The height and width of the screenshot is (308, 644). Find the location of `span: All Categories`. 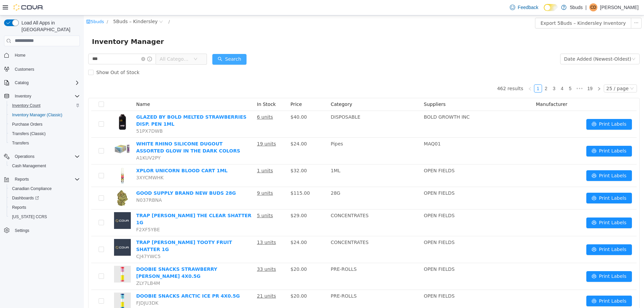

span: All Categories is located at coordinates (91, 43).